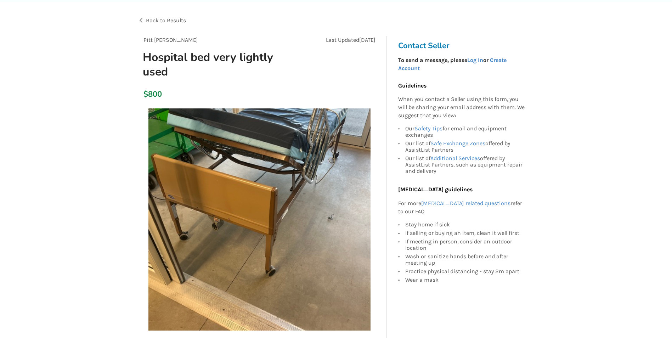 This screenshot has width=672, height=338. What do you see at coordinates (412, 85) in the screenshot?
I see `b: Guidelines` at bounding box center [412, 85].